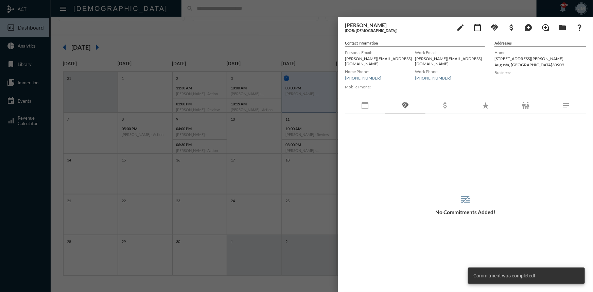  Describe the element at coordinates (580, 28) in the screenshot. I see `mat-icon: question_mark` at that location.